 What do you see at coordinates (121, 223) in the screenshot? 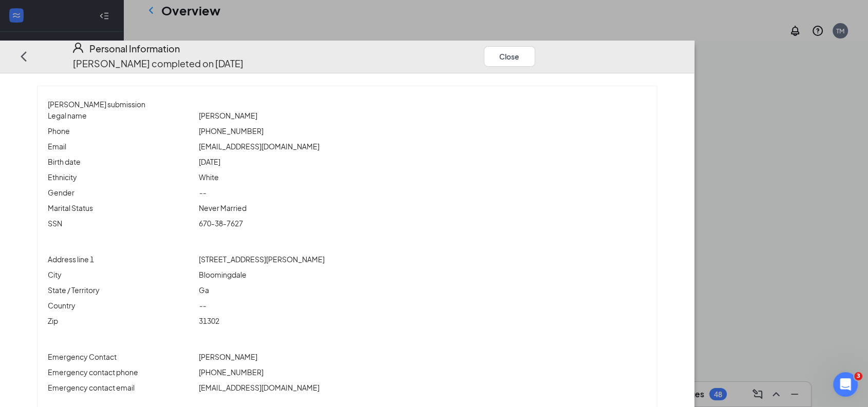
I see `p: SSN` at bounding box center [121, 223].